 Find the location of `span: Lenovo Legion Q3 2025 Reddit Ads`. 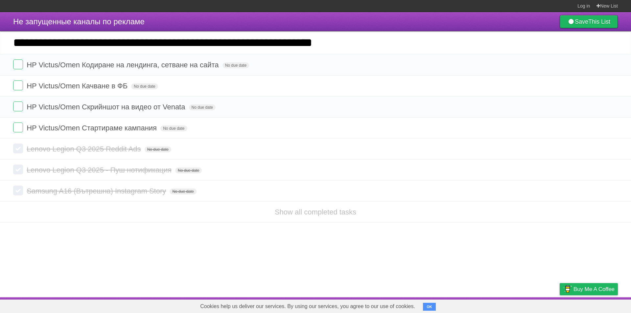

span: Lenovo Legion Q3 2025 Reddit Ads is located at coordinates (84, 149).